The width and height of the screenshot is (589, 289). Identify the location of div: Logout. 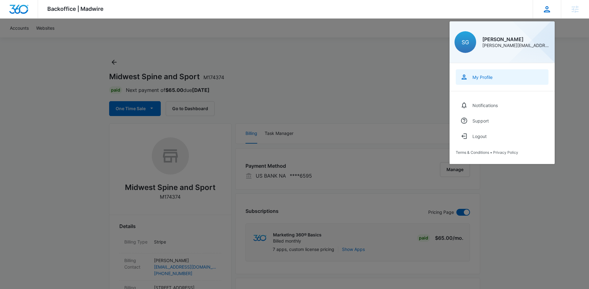
(480, 136).